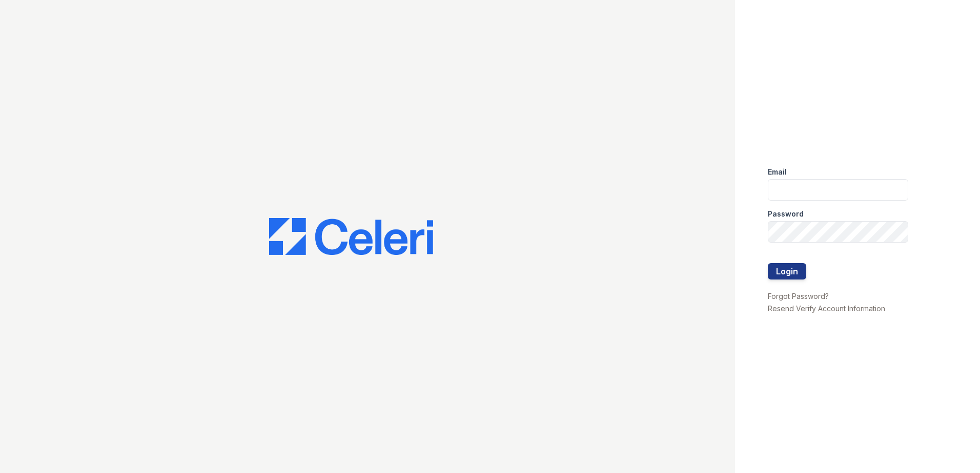 The height and width of the screenshot is (473, 980). Describe the element at coordinates (786, 271) in the screenshot. I see `button: Login` at that location.